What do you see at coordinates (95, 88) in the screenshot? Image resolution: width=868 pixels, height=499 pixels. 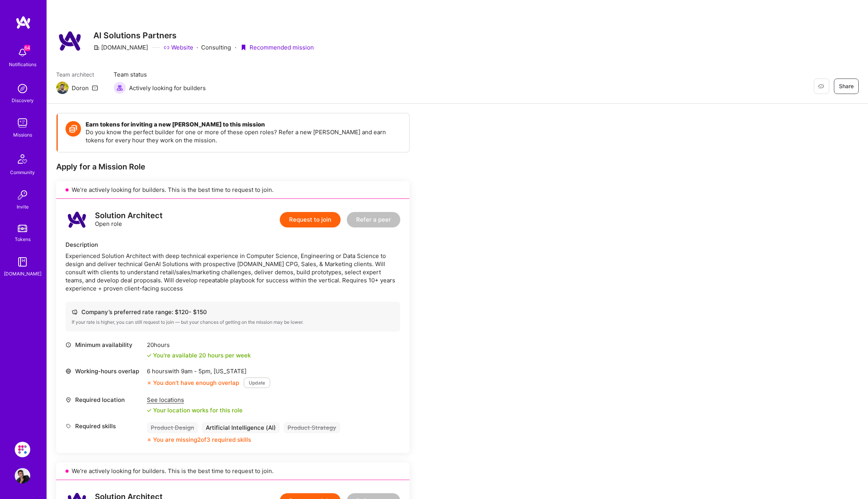 I see `i: icon Mail` at bounding box center [95, 88].